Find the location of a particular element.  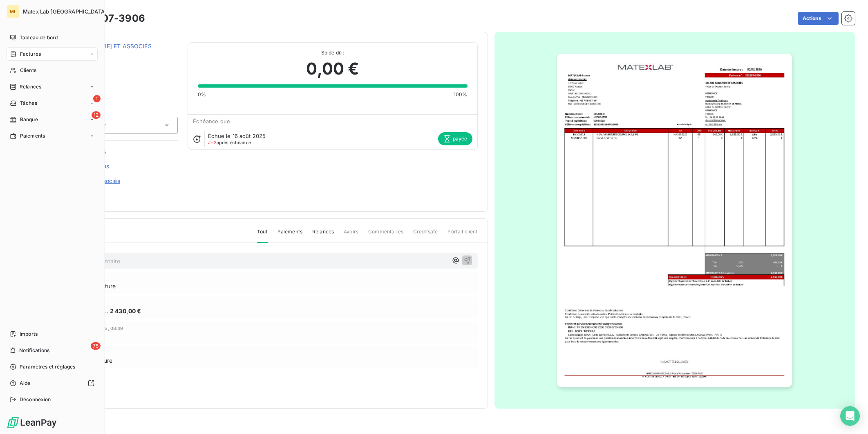

a: Factures is located at coordinates (52, 54).